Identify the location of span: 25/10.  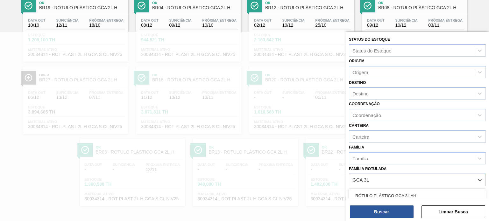
(333, 25).